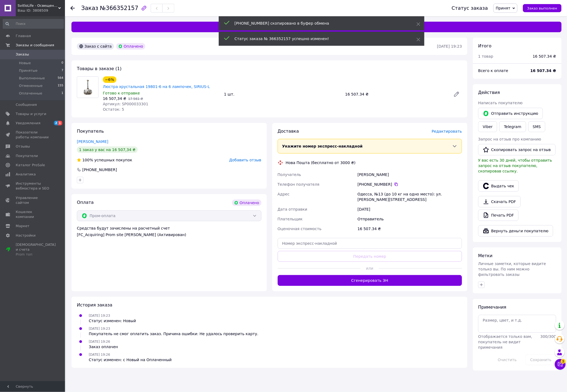 The height and width of the screenshot is (392, 567). What do you see at coordinates (91, 131) in the screenshot?
I see `span: Покупатель` at bounding box center [91, 131].